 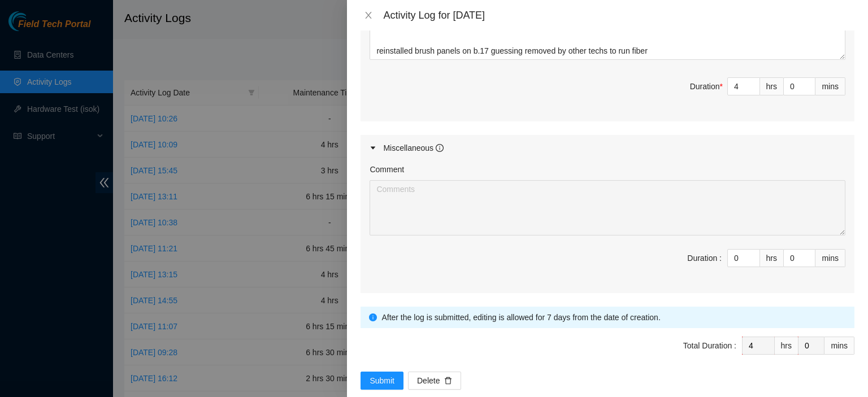 I want to click on button: Deletedelete, so click(x=434, y=381).